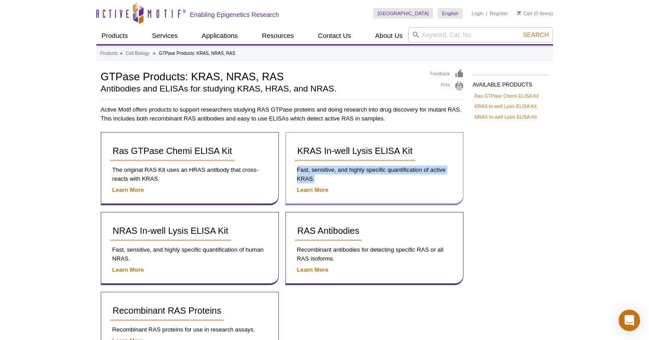 The image size is (649, 340). What do you see at coordinates (447, 86) in the screenshot?
I see `a: Print` at bounding box center [447, 86].